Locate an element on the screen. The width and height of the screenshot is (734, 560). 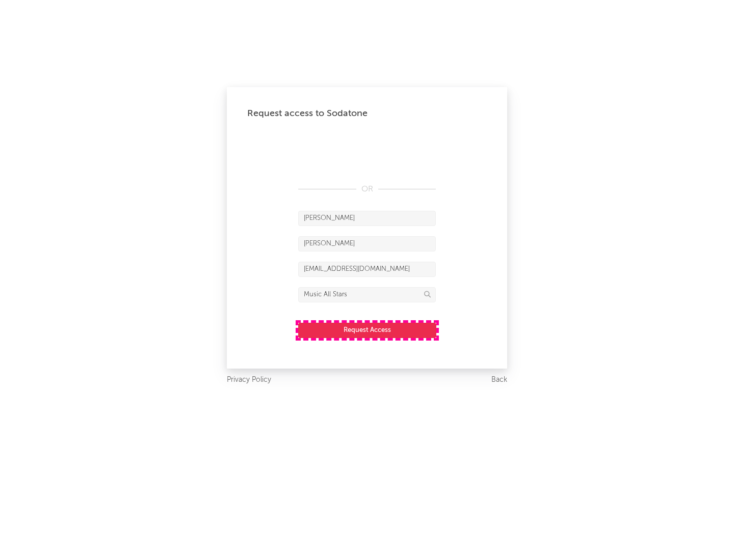
a: Privacy Policy is located at coordinates (249, 380).